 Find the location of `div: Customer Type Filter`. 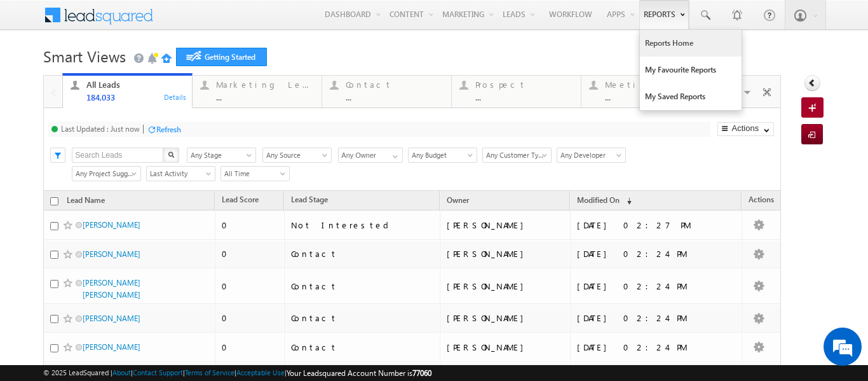

div: Customer Type Filter is located at coordinates (516, 155).